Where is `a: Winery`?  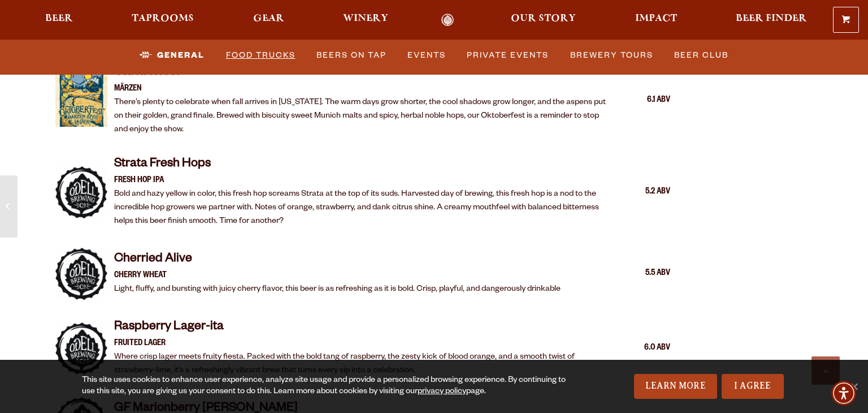 a: Winery is located at coordinates (366, 20).